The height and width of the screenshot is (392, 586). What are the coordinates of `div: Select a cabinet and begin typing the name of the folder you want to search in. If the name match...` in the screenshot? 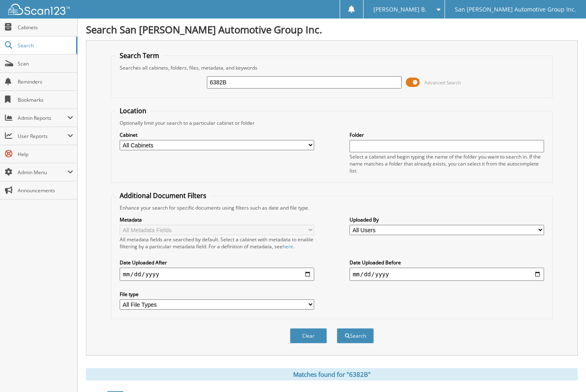 It's located at (447, 163).